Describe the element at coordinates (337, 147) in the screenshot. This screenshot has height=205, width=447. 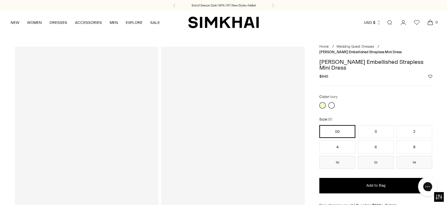
I see `button: 4` at that location.